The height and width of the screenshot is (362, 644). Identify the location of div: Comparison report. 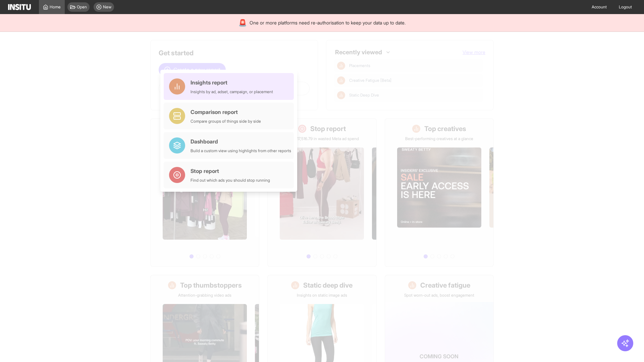
(226, 112).